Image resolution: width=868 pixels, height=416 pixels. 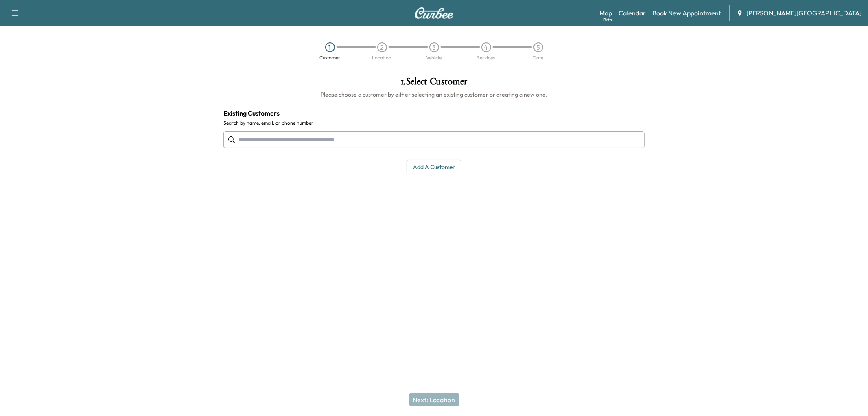 I want to click on label: Search by name, email, or phone number, so click(x=434, y=123).